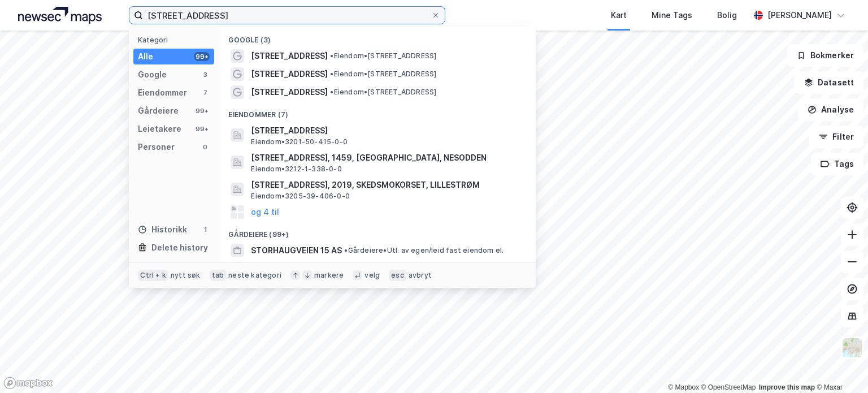 The width and height of the screenshot is (868, 393). I want to click on div: avbryt, so click(420, 275).